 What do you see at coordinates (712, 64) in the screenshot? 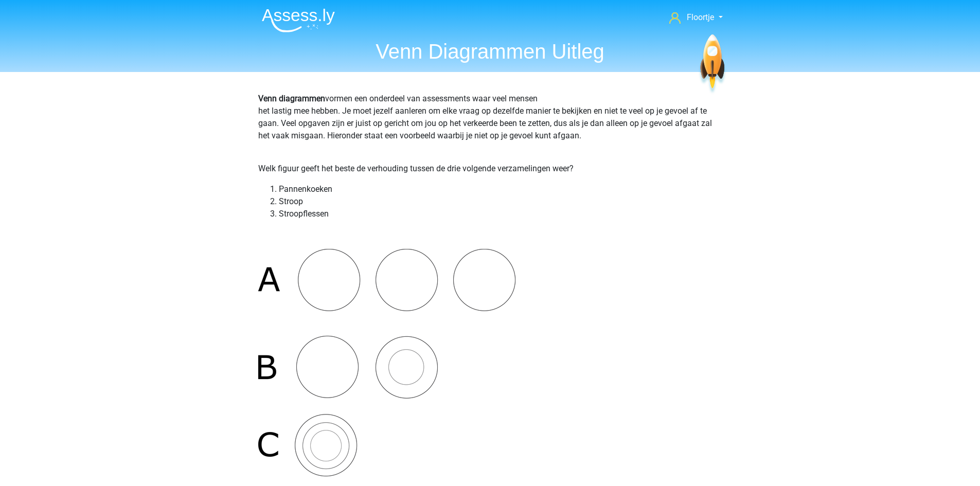
I see `img: spaceship.7d73109d6933.svg` at bounding box center [712, 64].